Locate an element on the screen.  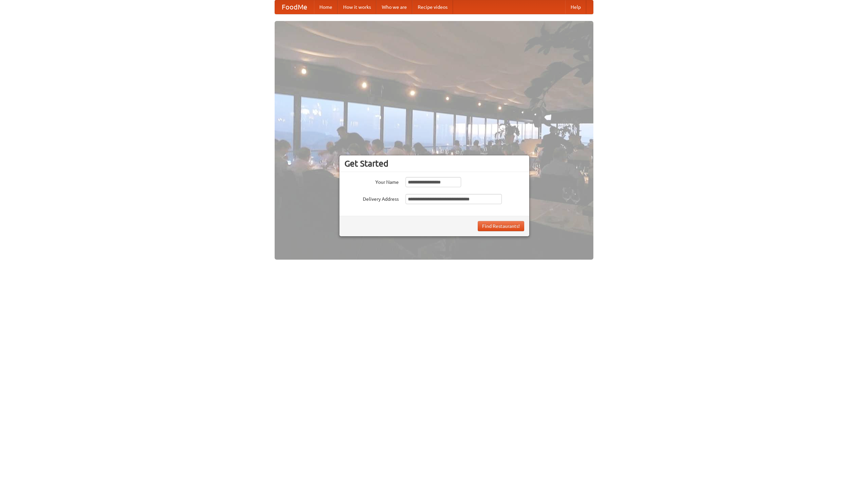
a: How it works is located at coordinates (357, 7).